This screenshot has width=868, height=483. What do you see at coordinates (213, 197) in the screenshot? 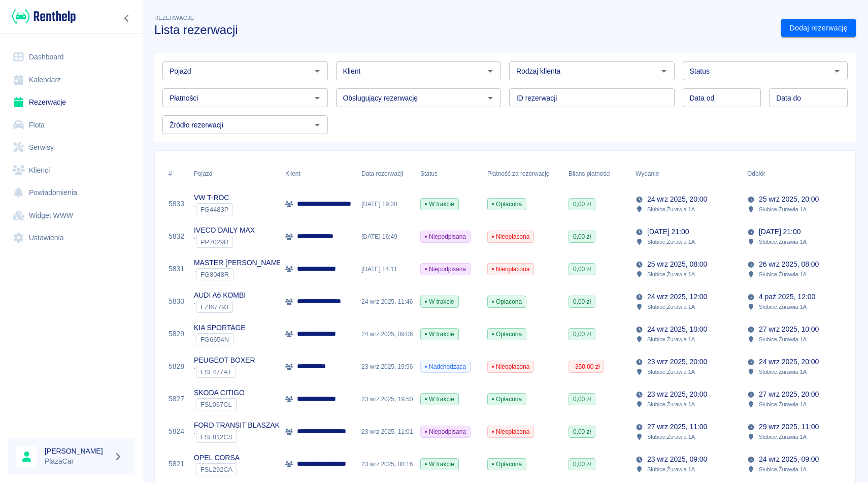
I see `p: VW T-ROC` at bounding box center [213, 197].